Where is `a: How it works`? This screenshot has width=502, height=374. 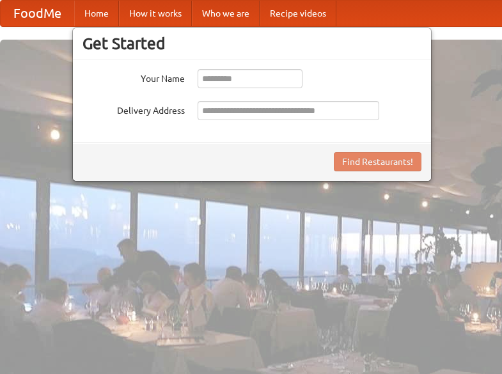 a: How it works is located at coordinates (155, 13).